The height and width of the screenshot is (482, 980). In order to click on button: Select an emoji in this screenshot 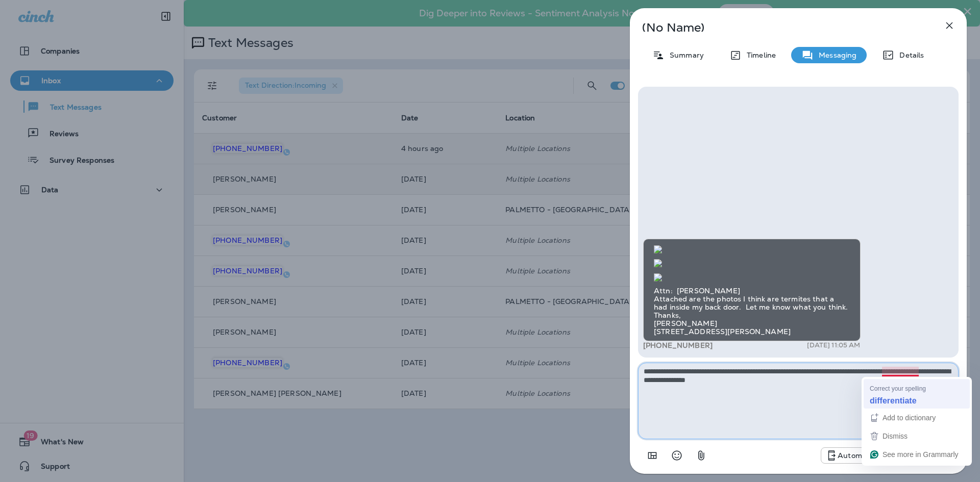, I will do `click(677, 455)`.